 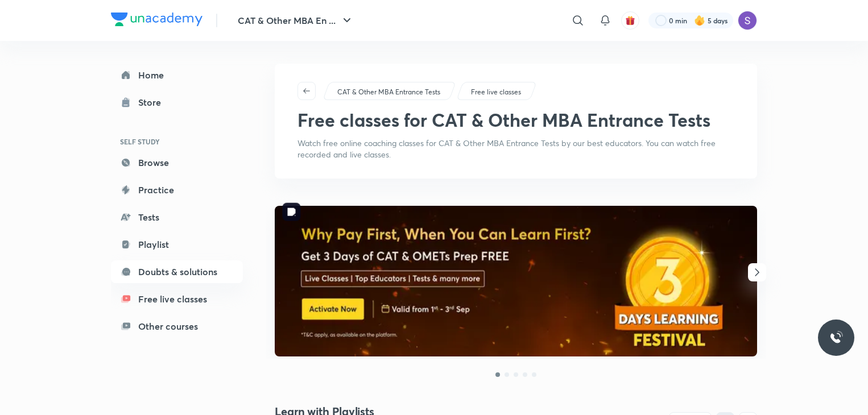 I want to click on a: Company Logo, so click(x=156, y=20).